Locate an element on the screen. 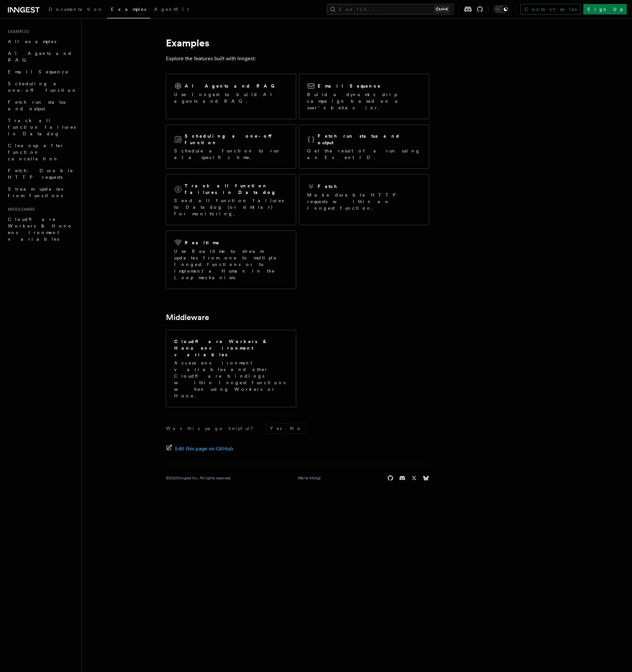 Image resolution: width=632 pixels, height=672 pixels. a: Track all function failures in DatadogSend all function failures to Datadog (or similar) for moni... is located at coordinates (231, 200).